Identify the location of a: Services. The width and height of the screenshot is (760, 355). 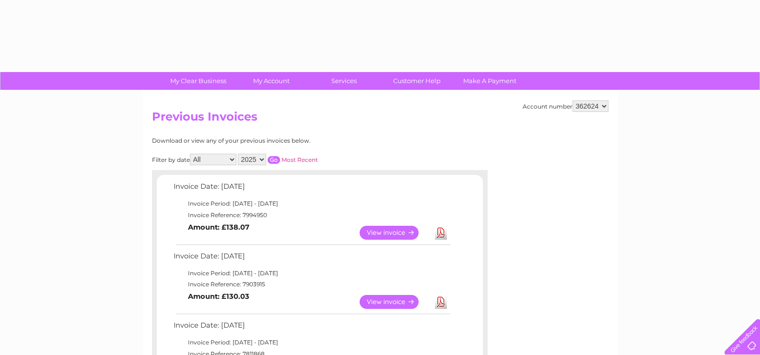
(344, 81).